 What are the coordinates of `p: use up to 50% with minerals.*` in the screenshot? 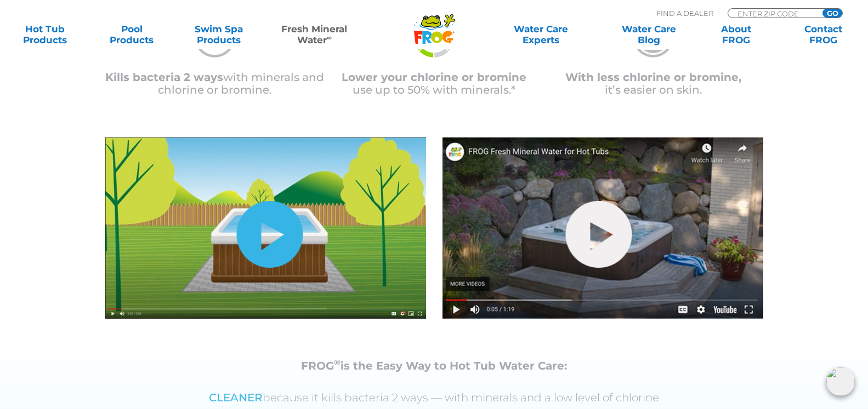 It's located at (434, 84).